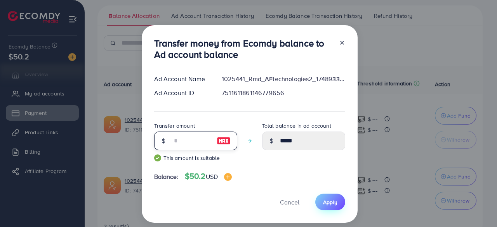 The height and width of the screenshot is (227, 497). I want to click on h3: Transfer money from Ecomdy balance to Ad account balance, so click(244, 49).